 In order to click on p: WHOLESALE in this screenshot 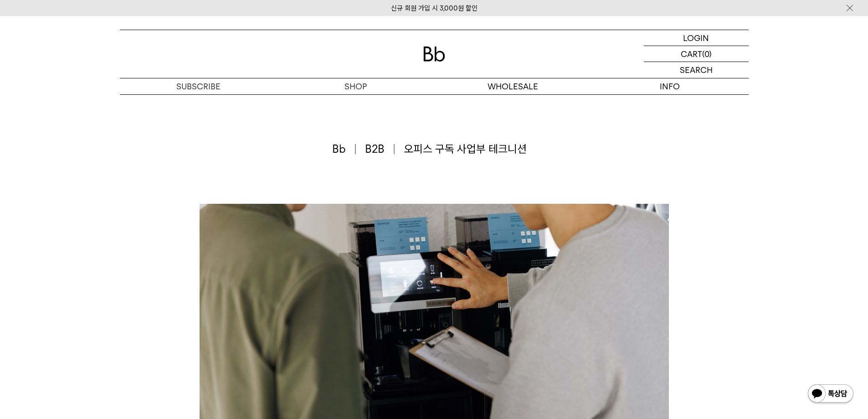, I will do `click(512, 86)`.